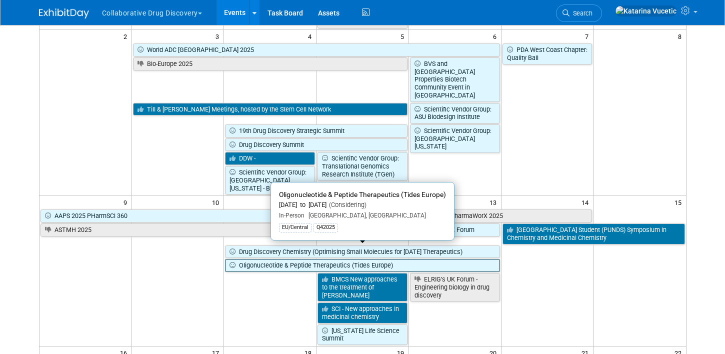 The width and height of the screenshot is (725, 354). What do you see at coordinates (224, 216) in the screenshot?
I see `a: AAPS 2025 PHarmSCi 360` at bounding box center [224, 216].